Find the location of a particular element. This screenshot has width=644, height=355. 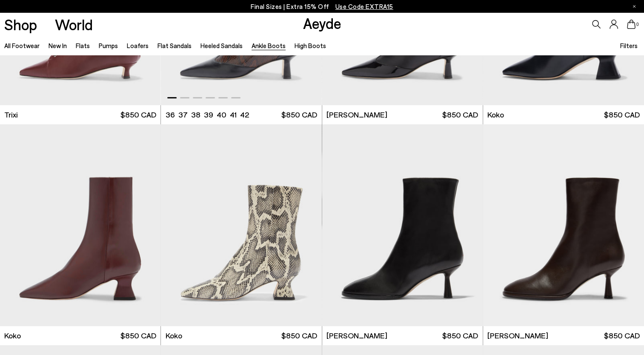

a: All Footwear is located at coordinates (21, 46).